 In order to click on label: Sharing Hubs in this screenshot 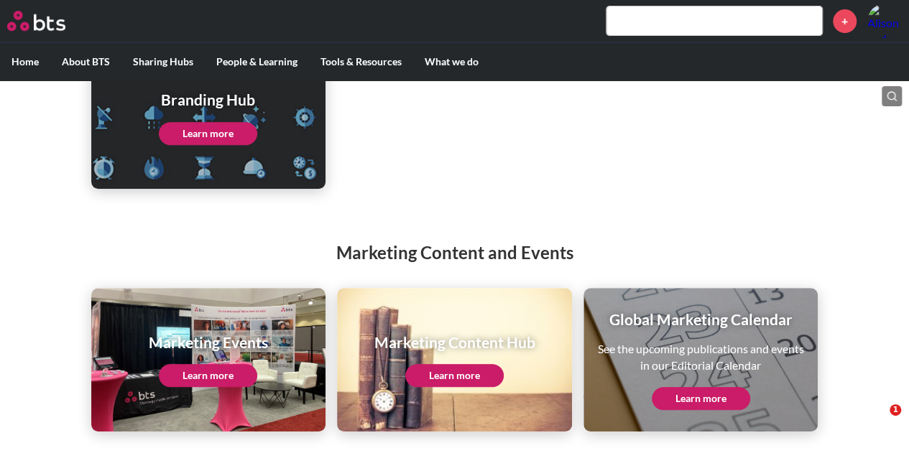, I will do `click(163, 62)`.